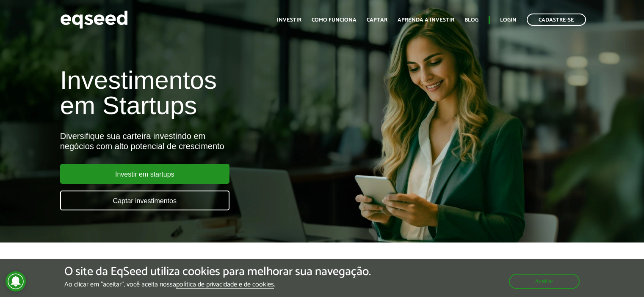 The height and width of the screenshot is (297, 644). What do you see at coordinates (145, 201) in the screenshot?
I see `a: Captar investimentos` at bounding box center [145, 201].